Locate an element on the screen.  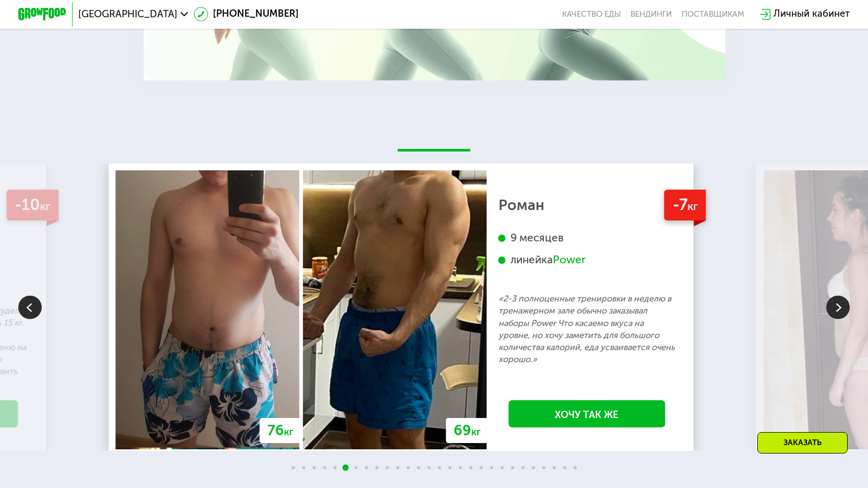
div: 69 is located at coordinates (467, 430).